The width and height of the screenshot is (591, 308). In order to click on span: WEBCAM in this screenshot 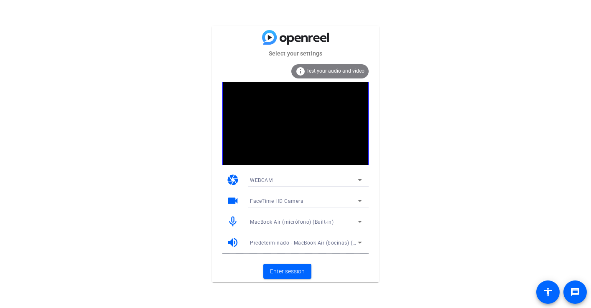, I will do `click(261, 181)`.